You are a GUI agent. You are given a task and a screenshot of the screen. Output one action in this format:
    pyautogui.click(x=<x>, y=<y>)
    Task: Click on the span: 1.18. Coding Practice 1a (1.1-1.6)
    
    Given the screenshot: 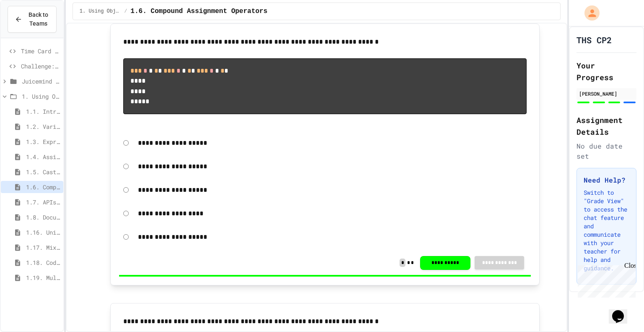 What is the action you would take?
    pyautogui.click(x=43, y=262)
    